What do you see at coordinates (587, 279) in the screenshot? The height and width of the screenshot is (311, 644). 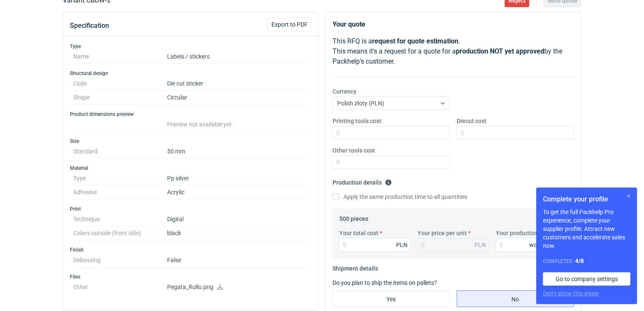 I see `a: Go to company settings` at bounding box center [587, 279].